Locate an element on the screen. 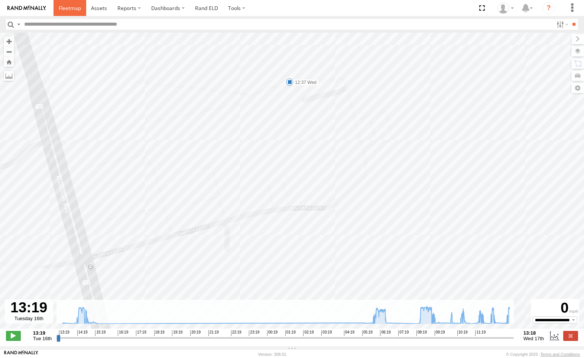  span: 21:19 is located at coordinates (213, 333).